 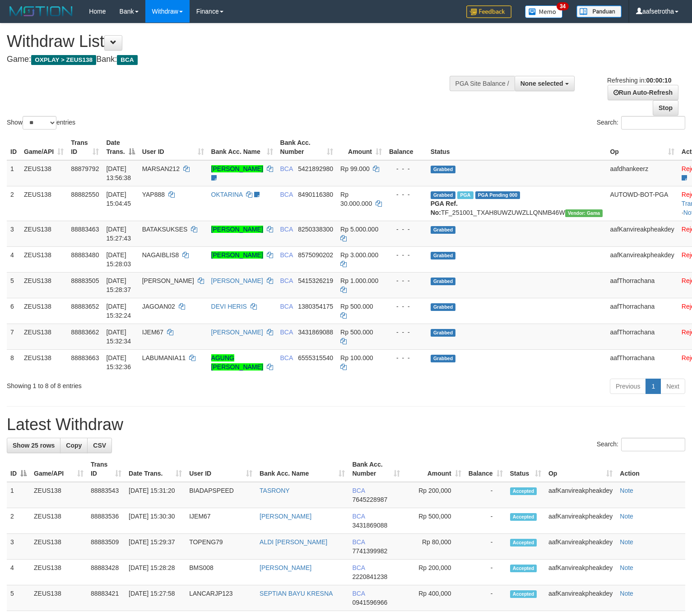 I want to click on img: Button%20Memo.svg, so click(x=544, y=12).